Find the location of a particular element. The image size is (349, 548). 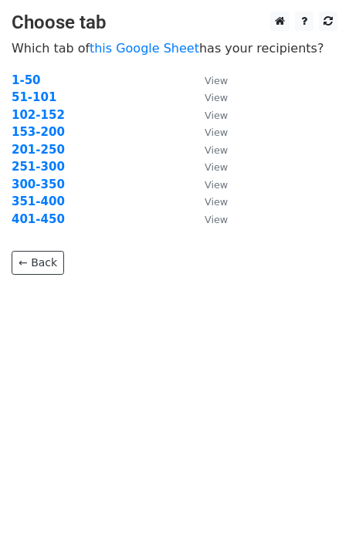

a: 300-350 is located at coordinates (38, 185).